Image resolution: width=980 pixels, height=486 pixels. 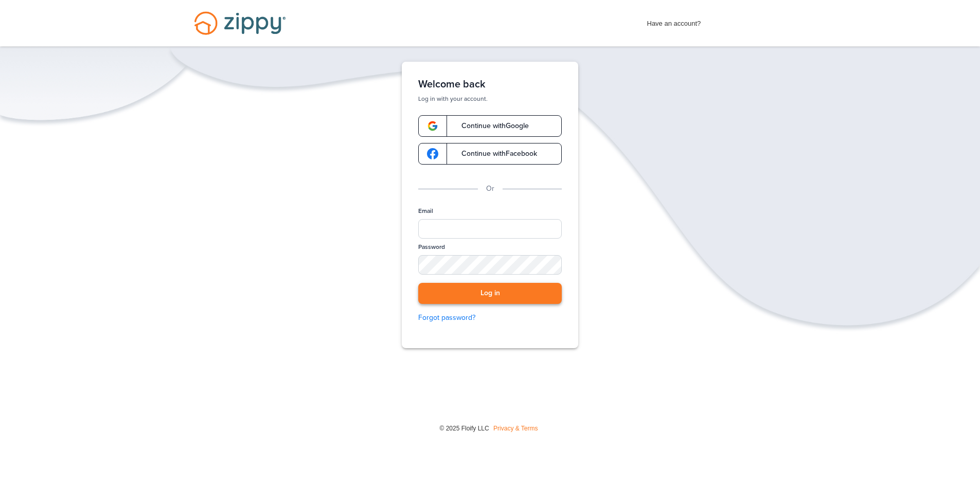 What do you see at coordinates (431, 247) in the screenshot?
I see `label: Password` at bounding box center [431, 247].